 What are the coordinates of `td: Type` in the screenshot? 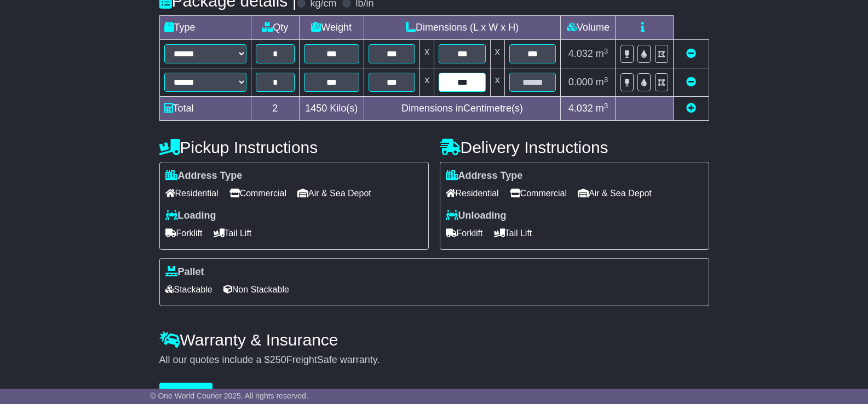 It's located at (205, 28).